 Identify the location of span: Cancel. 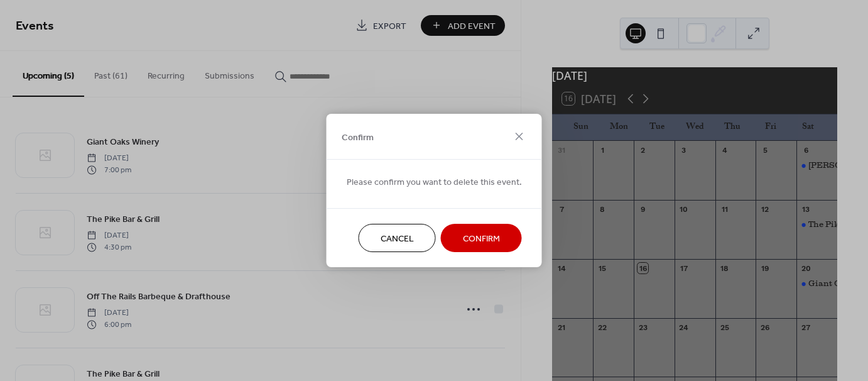
(397, 239).